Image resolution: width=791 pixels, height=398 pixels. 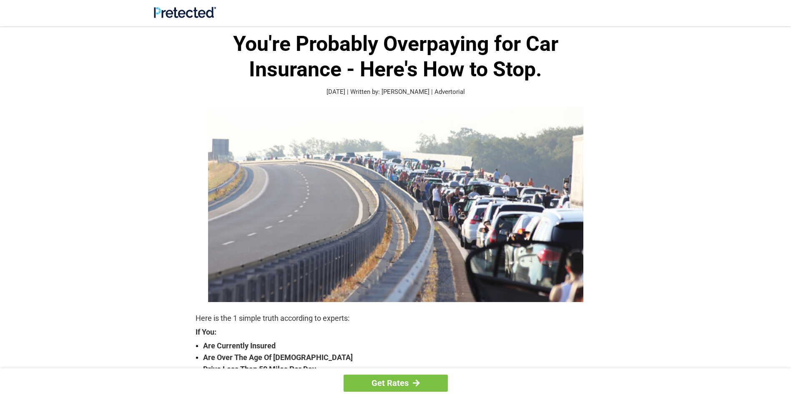 What do you see at coordinates (396, 383) in the screenshot?
I see `a: Get Rates` at bounding box center [396, 383].